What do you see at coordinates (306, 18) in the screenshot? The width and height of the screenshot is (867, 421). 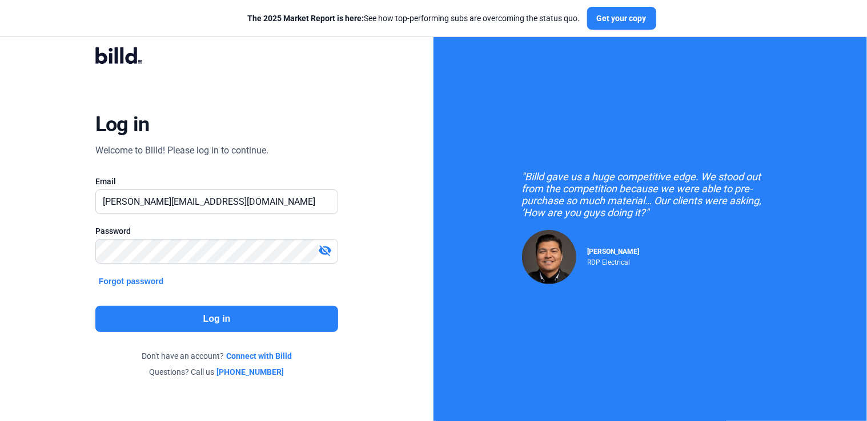 I see `span: The 2025 Market Report is here:` at bounding box center [306, 18].